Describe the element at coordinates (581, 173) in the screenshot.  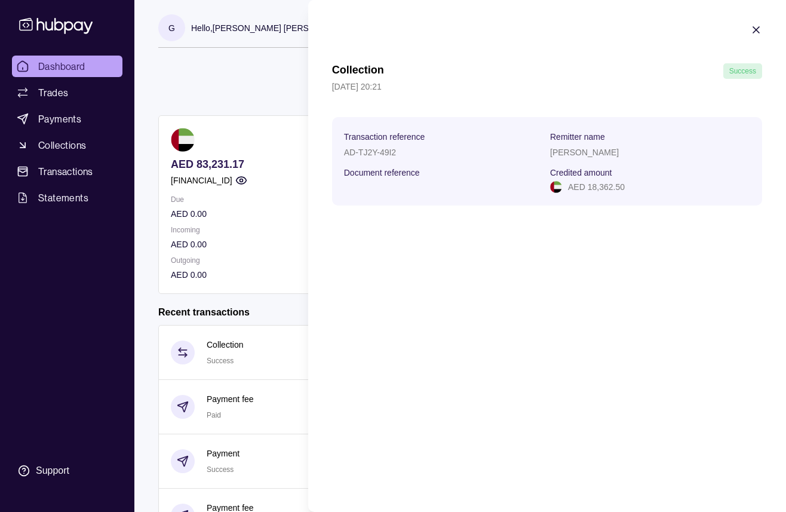
I see `p: Credited amount` at that location.